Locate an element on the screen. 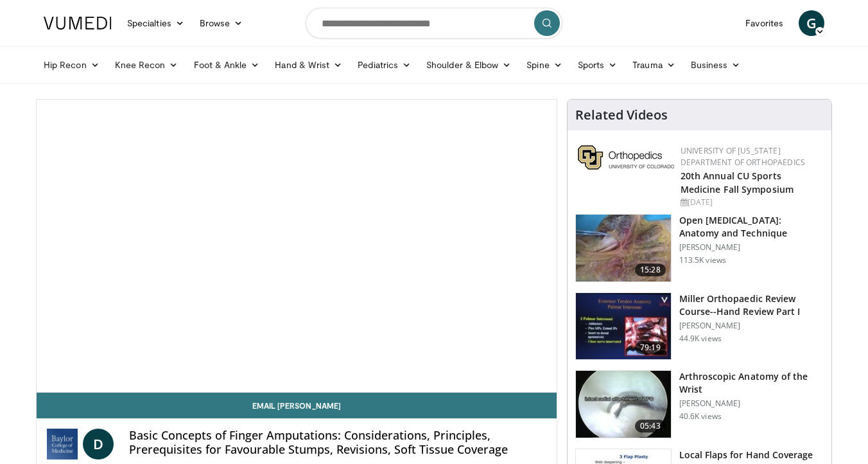 This screenshot has width=868, height=464. a: G is located at coordinates (812, 23).